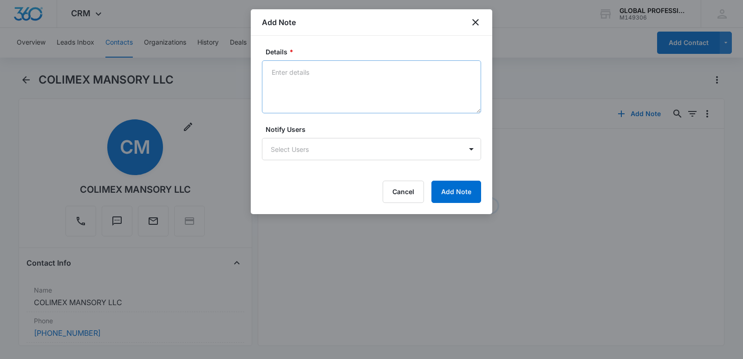  Describe the element at coordinates (456, 192) in the screenshot. I see `button: Add Note` at that location.